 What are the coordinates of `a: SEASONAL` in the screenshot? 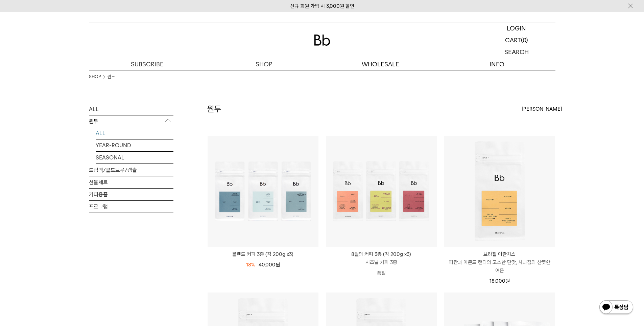 It's located at (135, 157).